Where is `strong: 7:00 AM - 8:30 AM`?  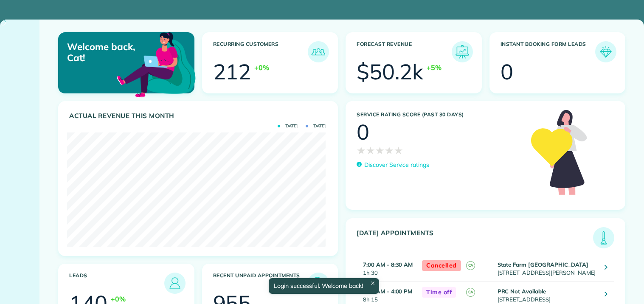 strong: 7:00 AM - 8:30 AM is located at coordinates (388, 265).